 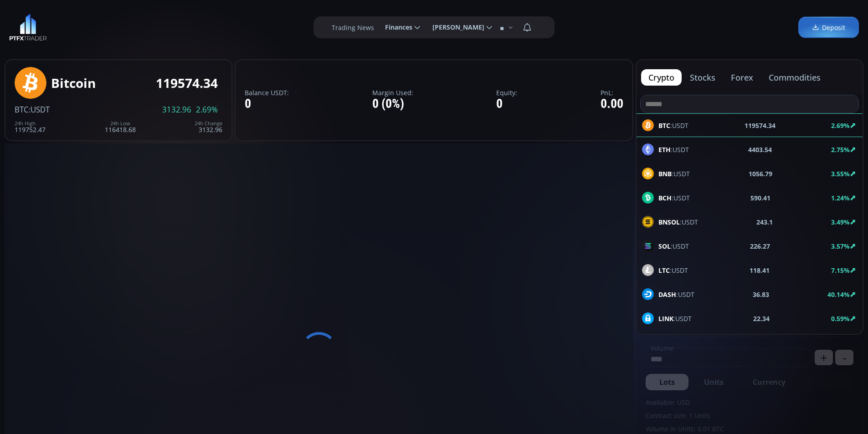 I want to click on label: Trading News, so click(x=353, y=27).